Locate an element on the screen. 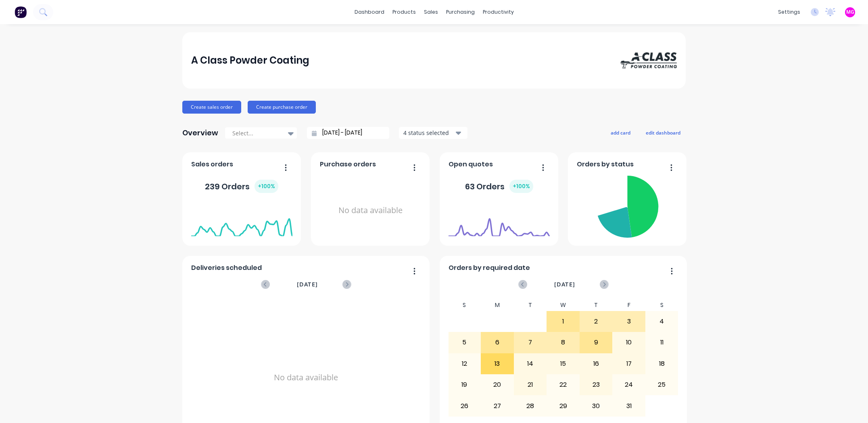 This screenshot has width=868, height=423. div: 10 is located at coordinates (628, 342).